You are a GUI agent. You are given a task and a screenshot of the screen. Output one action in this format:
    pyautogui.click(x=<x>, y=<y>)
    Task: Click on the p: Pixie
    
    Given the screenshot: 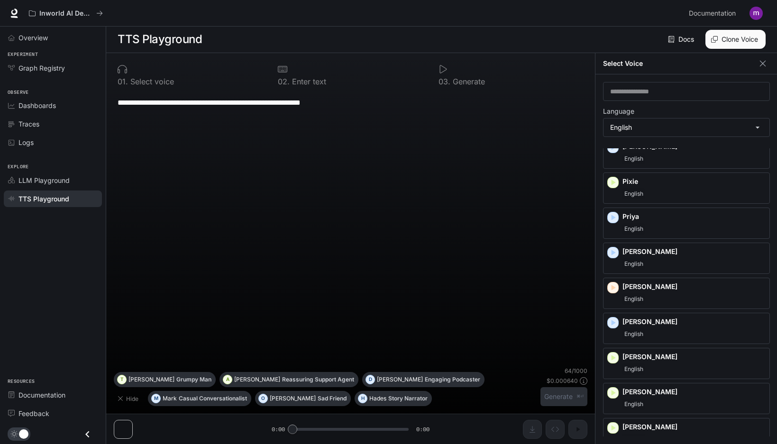 What is the action you would take?
    pyautogui.click(x=694, y=182)
    